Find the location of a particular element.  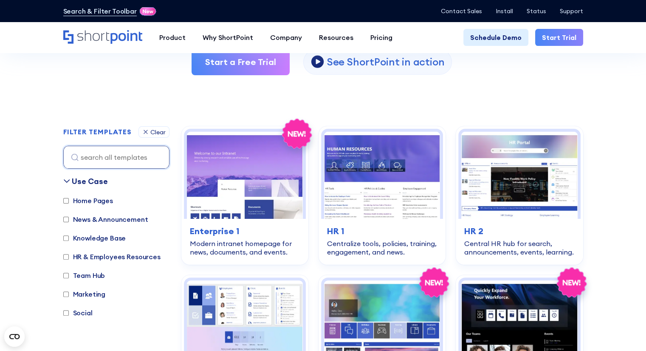

a: Search & Filter Toolbar is located at coordinates (100, 11).